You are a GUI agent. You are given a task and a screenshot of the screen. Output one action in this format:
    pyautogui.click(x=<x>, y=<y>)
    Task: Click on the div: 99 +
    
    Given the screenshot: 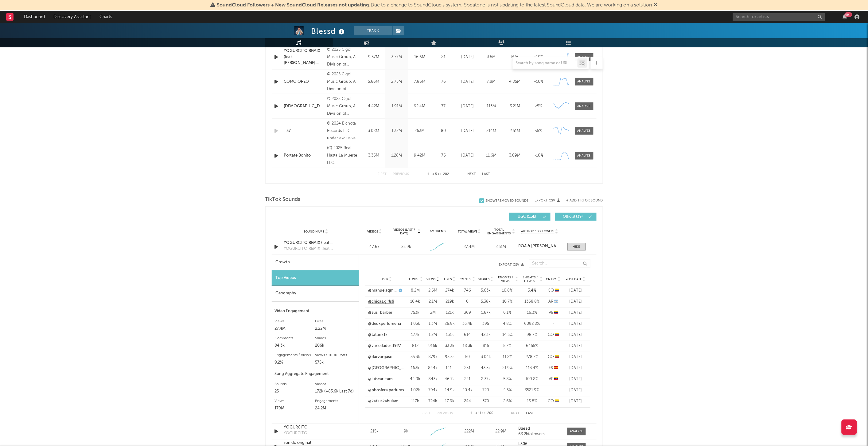 What is the action you would take?
    pyautogui.click(x=849, y=14)
    